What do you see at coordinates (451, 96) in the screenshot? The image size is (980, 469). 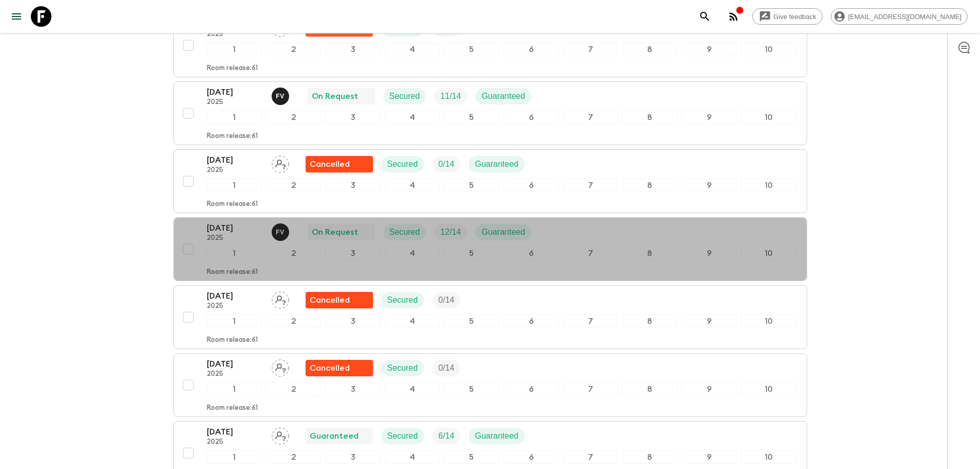 I see `p: 11 / 14` at bounding box center [451, 96].